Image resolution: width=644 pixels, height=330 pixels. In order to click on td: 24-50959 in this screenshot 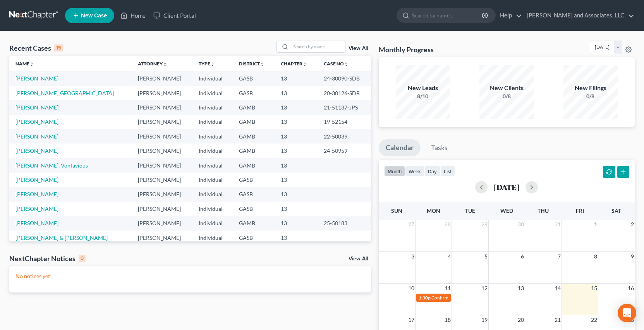, I will do `click(344, 150)`.